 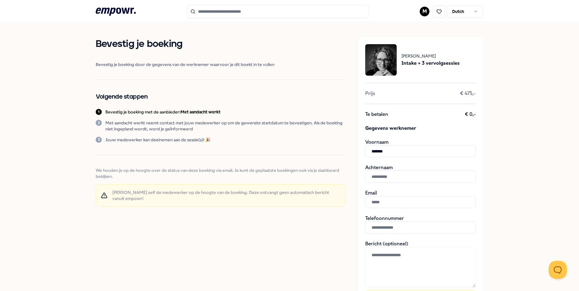 I want to click on span: € 475,-, so click(x=468, y=94).